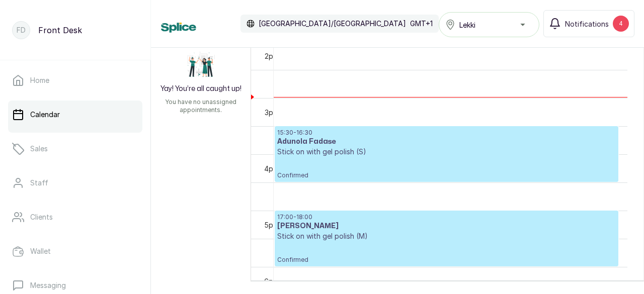 This screenshot has width=644, height=294. I want to click on p: 15:30 - 16:30, so click(446, 133).